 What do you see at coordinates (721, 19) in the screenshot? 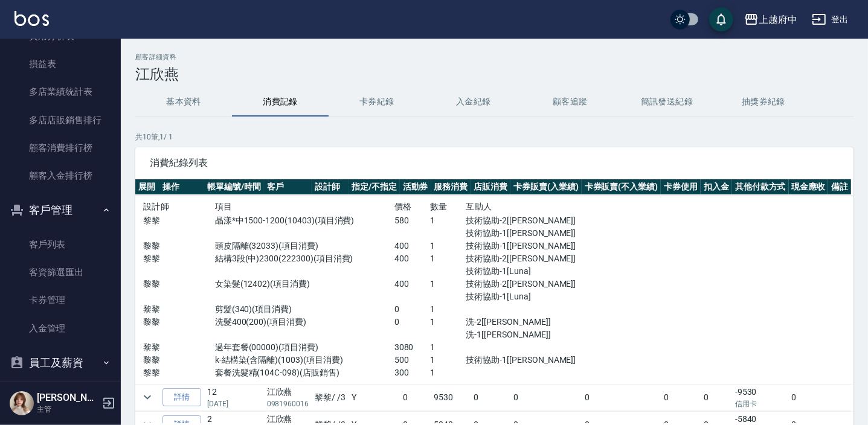
I see `button: save` at bounding box center [721, 19].